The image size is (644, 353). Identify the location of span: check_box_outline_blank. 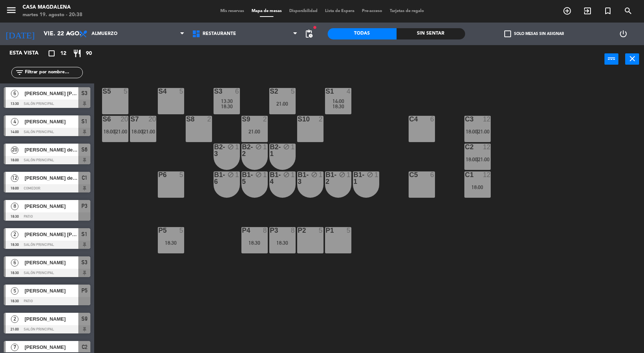
(507, 34).